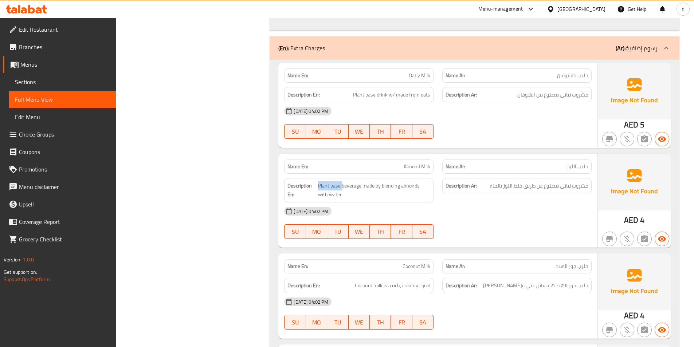 This screenshot has width=694, height=347. What do you see at coordinates (62, 82) in the screenshot?
I see `a: Sections` at bounding box center [62, 82].